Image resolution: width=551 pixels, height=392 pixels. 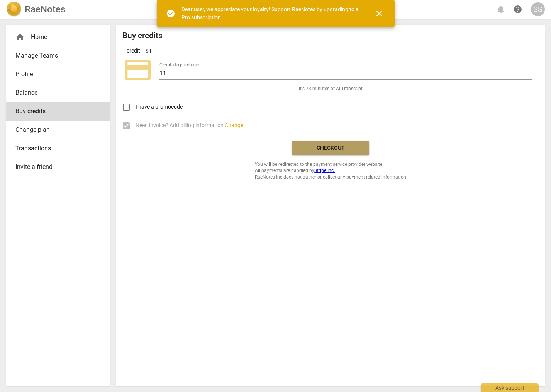 I want to click on button: Close, so click(x=379, y=14).